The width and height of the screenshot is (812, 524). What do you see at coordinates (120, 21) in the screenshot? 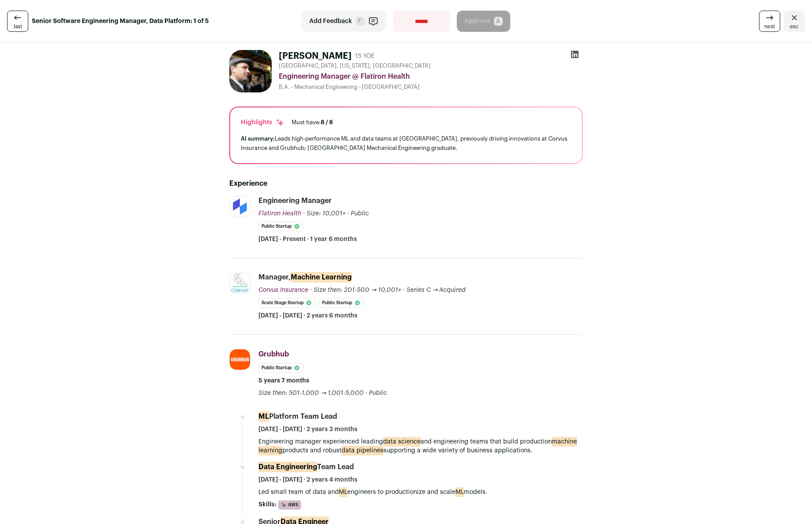
I see `strong: Senior Software Engineering Manager, Data Platform: 1 of 5` at bounding box center [120, 21].